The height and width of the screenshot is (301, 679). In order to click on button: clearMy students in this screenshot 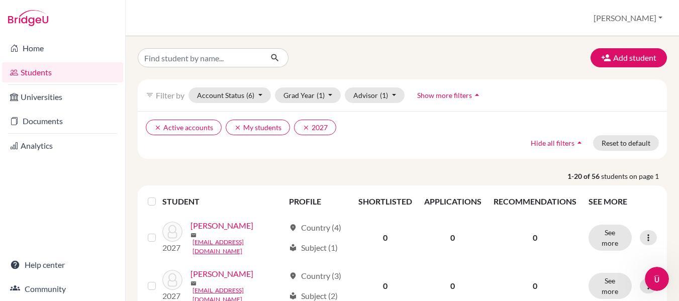, I will do `click(258, 127)`.